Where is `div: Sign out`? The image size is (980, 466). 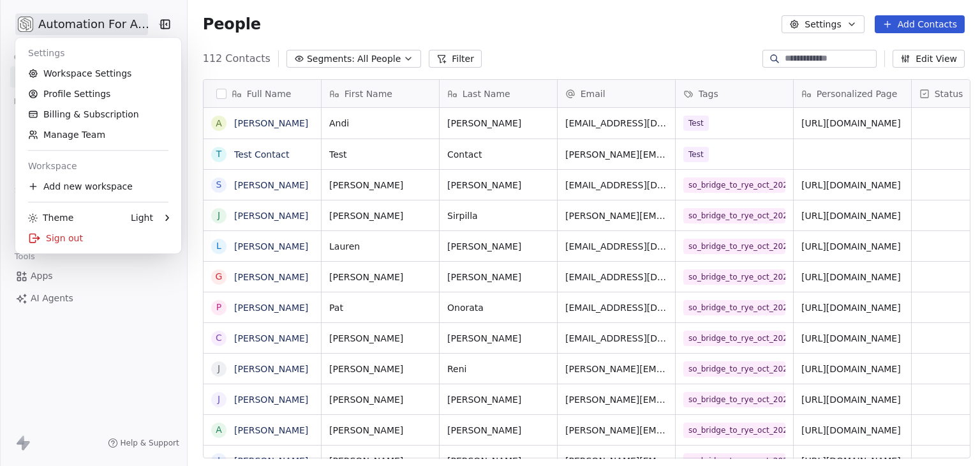
div: Sign out is located at coordinates (98, 238).